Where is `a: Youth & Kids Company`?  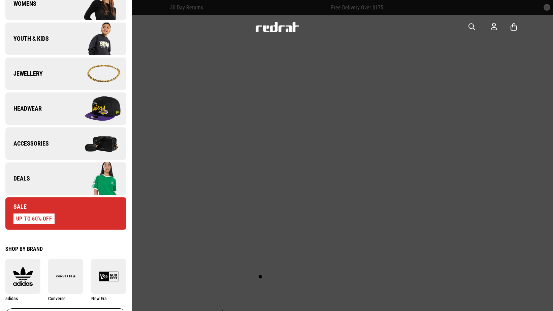
a: Youth & Kids Company is located at coordinates (66, 39).